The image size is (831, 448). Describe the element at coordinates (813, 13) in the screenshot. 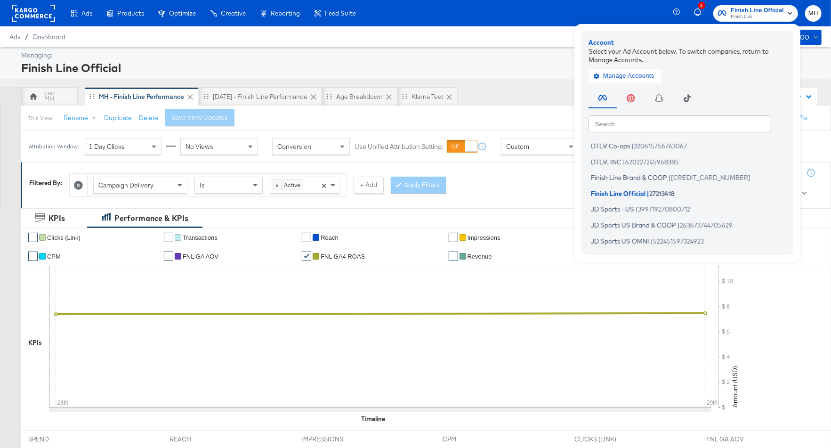

I see `button: MH` at that location.